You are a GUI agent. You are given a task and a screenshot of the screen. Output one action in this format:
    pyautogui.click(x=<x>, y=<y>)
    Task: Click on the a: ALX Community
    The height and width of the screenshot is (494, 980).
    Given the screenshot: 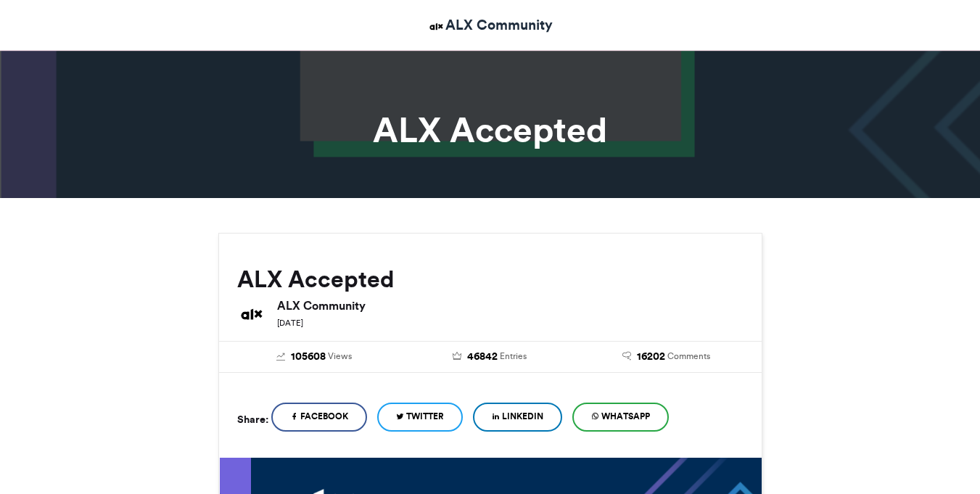 What is the action you would take?
    pyautogui.click(x=490, y=25)
    